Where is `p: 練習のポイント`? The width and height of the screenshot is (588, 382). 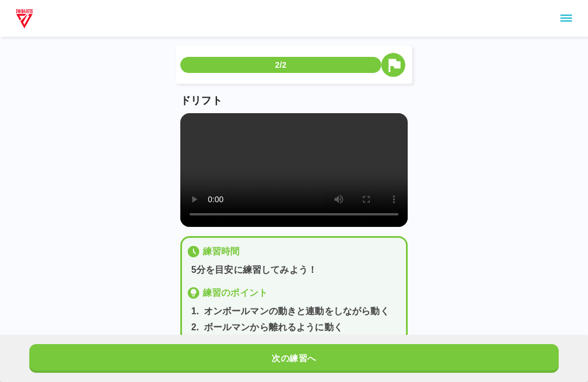
p: 練習のポイント is located at coordinates (235, 293).